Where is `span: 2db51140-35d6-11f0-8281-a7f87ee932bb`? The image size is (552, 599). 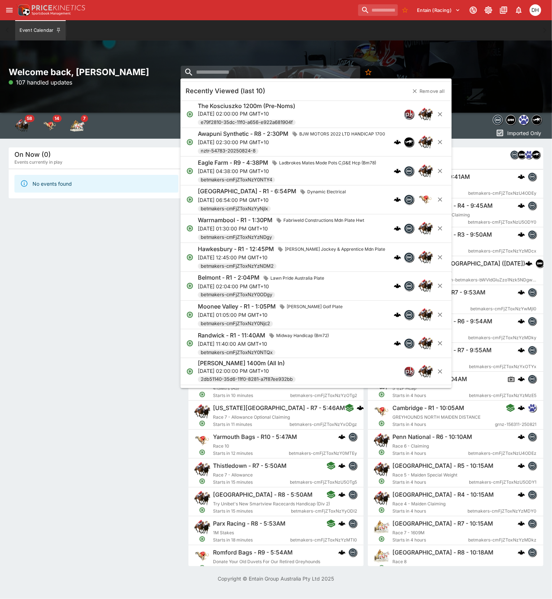 span: 2db51140-35d6-11f0-8281-a7f87ee932bb is located at coordinates (247, 379).